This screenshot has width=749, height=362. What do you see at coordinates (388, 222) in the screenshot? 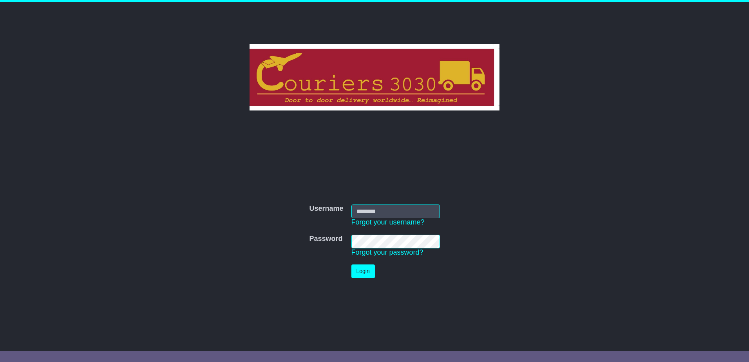
I see `a: Forgot your username?` at bounding box center [388, 222].